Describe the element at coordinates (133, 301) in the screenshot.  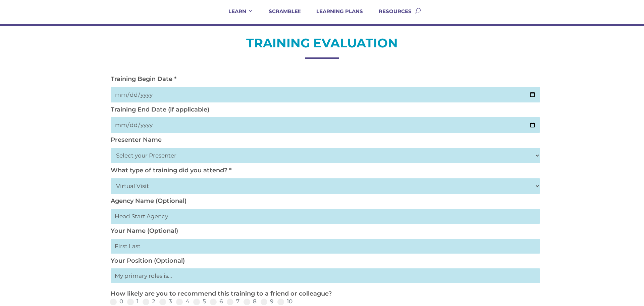
I see `label: 1` at that location.